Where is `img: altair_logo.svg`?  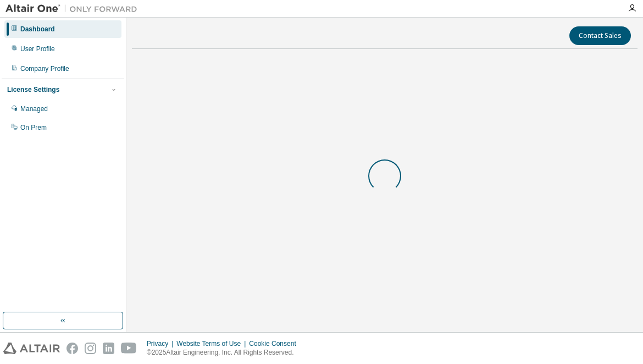 img: altair_logo.svg is located at coordinates (32, 348).